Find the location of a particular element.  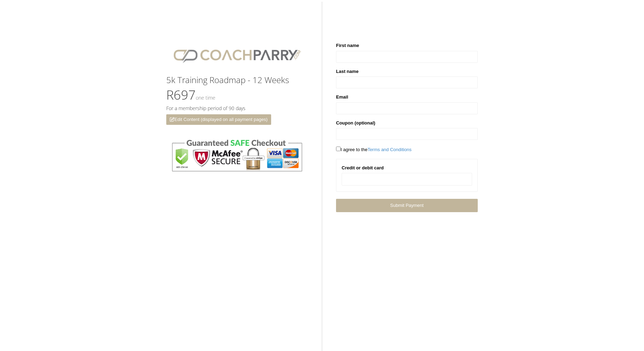

label: First name is located at coordinates (347, 45).